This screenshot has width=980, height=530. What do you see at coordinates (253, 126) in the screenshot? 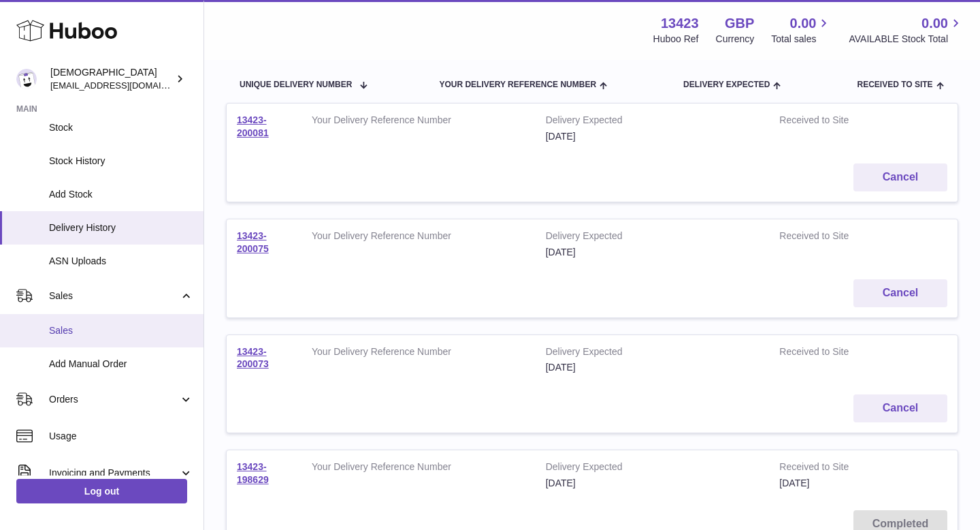
I see `a: 13423-200081` at bounding box center [253, 126].